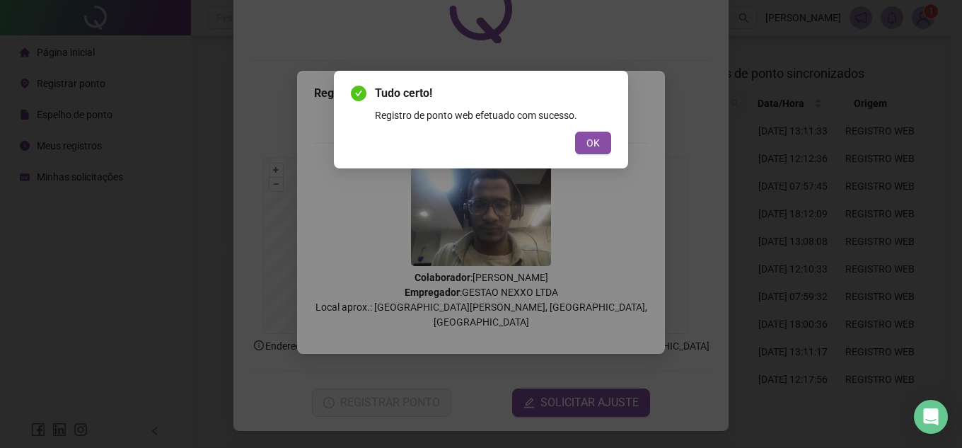  Describe the element at coordinates (358, 93) in the screenshot. I see `span: check-circle` at that location.